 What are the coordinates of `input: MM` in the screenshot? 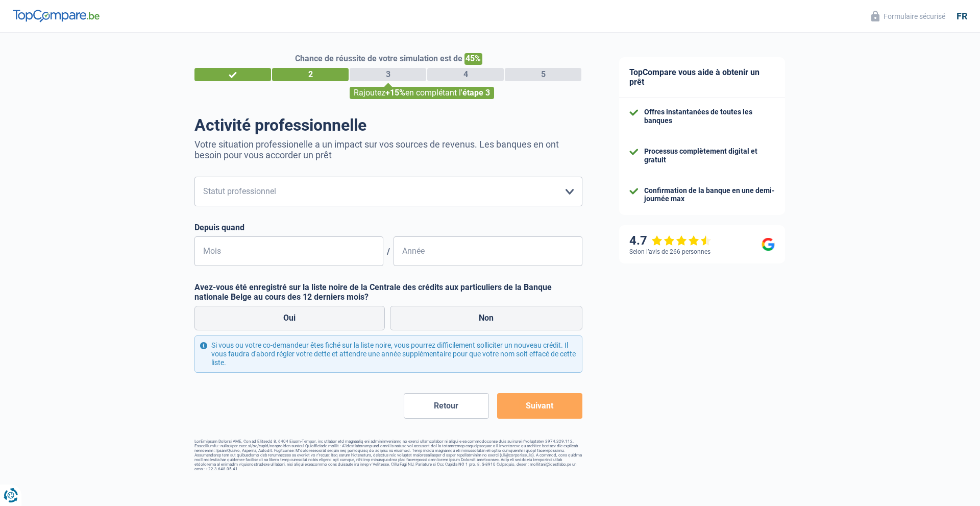 It's located at (289, 251).